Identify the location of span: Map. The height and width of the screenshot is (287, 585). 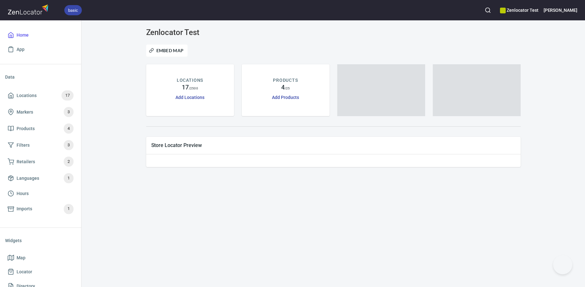
(21, 258).